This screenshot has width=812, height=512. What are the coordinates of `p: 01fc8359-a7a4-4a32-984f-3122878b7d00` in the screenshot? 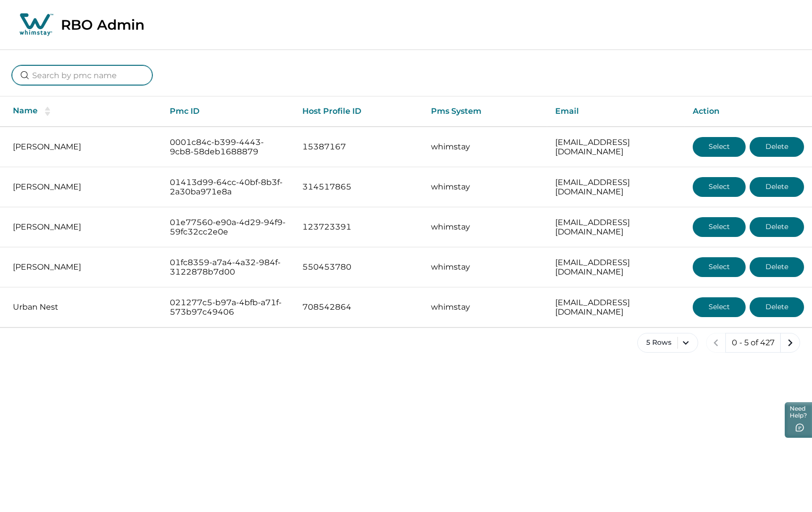 It's located at (228, 268).